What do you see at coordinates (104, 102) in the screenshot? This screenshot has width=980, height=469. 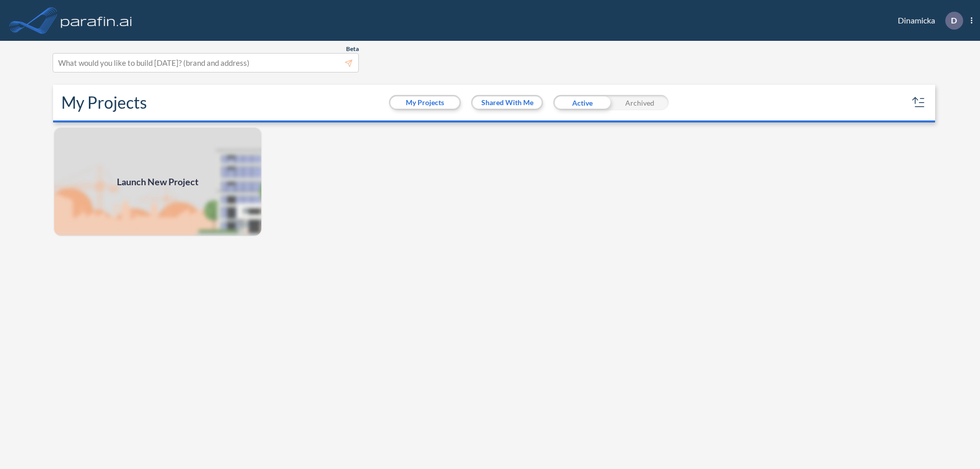 I see `h2: My Projects` at bounding box center [104, 102].